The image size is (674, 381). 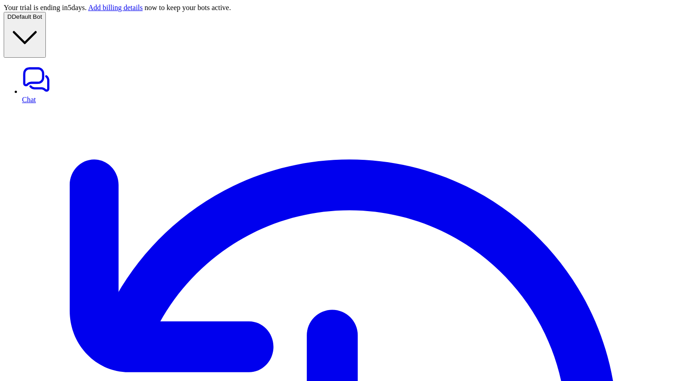 I want to click on a: Chat, so click(x=346, y=84).